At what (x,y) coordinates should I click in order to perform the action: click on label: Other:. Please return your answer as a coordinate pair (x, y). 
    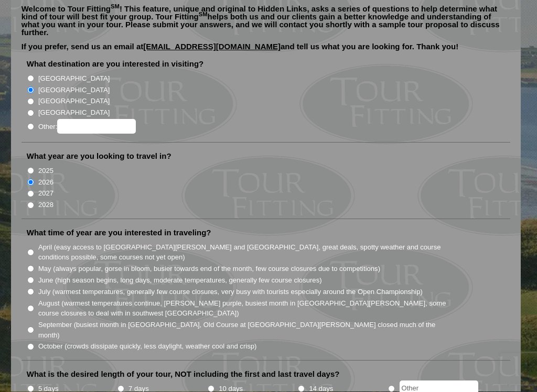
    Looking at the image, I should click on (87, 127).